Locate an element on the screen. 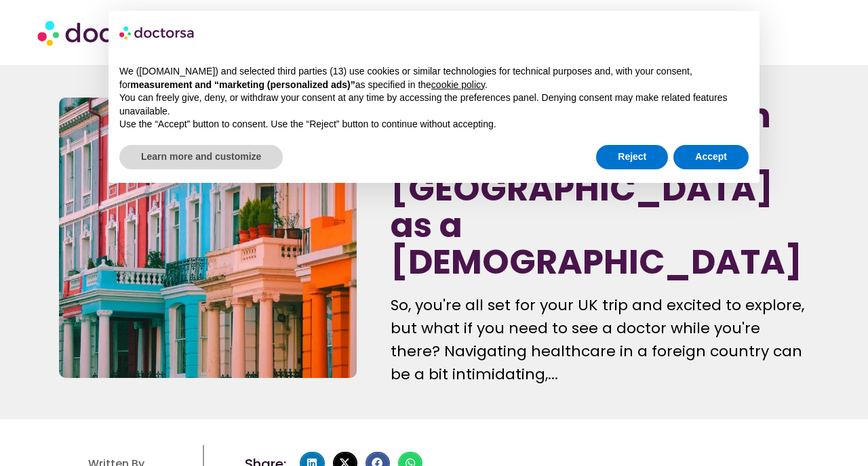 This screenshot has width=868, height=466. strong: measurement and “marketing (personalized ads)” is located at coordinates (242, 85).